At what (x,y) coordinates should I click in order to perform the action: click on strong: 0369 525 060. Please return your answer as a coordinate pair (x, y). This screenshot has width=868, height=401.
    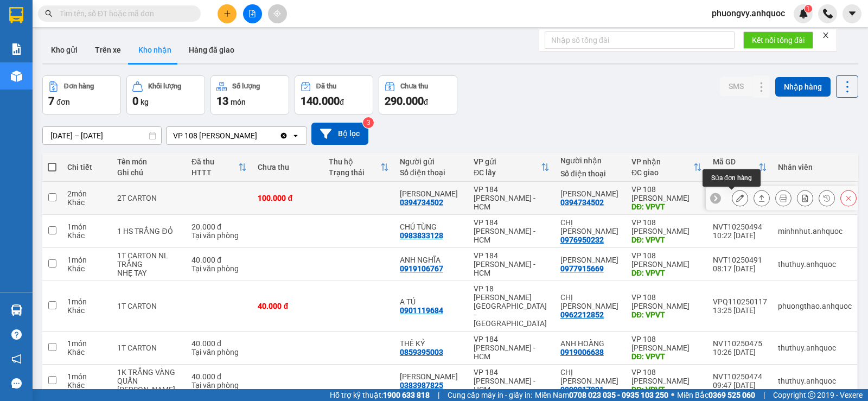
    Looking at the image, I should click on (732, 395).